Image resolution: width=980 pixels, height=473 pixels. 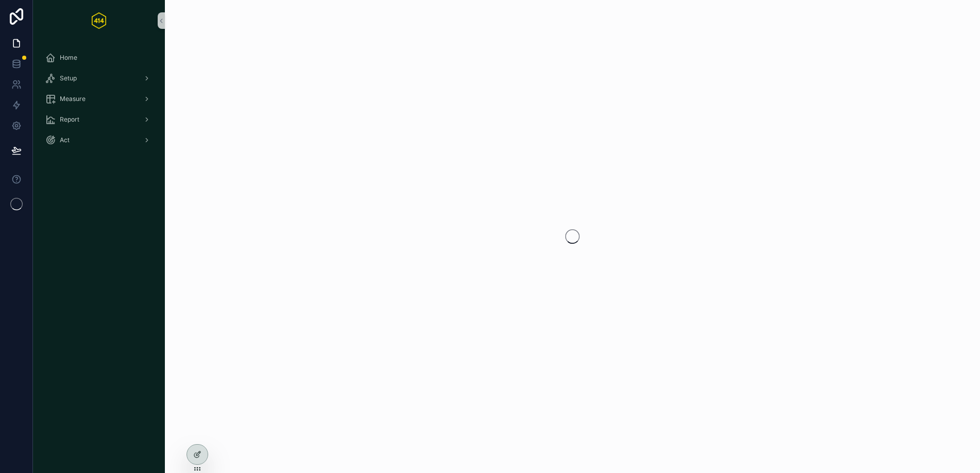 What do you see at coordinates (99, 21) in the screenshot?
I see `img: App logo` at bounding box center [99, 21].